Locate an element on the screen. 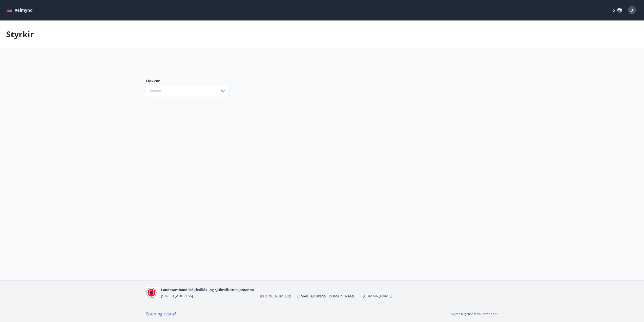  span: D is located at coordinates (632, 10).